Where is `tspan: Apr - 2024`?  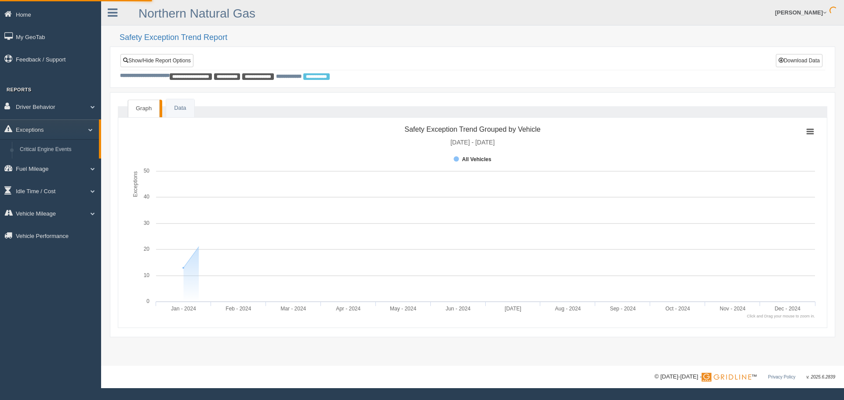 tspan: Apr - 2024 is located at coordinates (348, 309).